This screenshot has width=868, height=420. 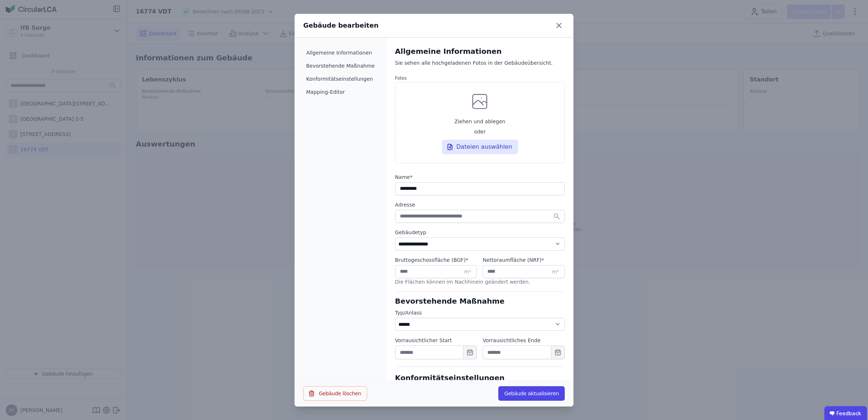 I want to click on div: Bevorstehende Maßnahme, so click(x=480, y=301).